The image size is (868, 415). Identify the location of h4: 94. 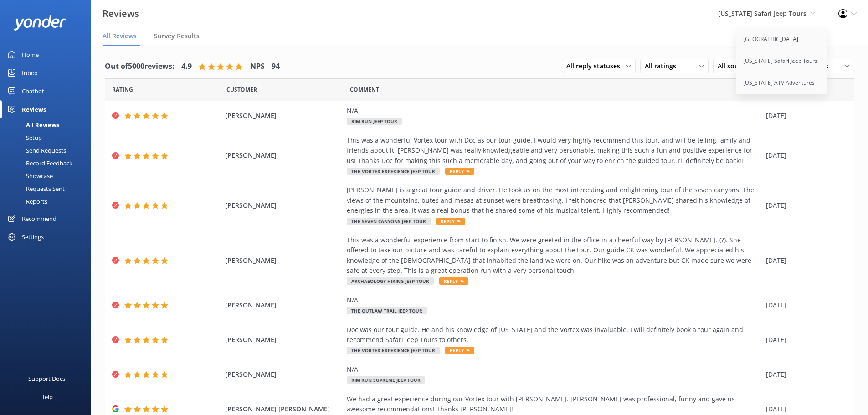
(276, 67).